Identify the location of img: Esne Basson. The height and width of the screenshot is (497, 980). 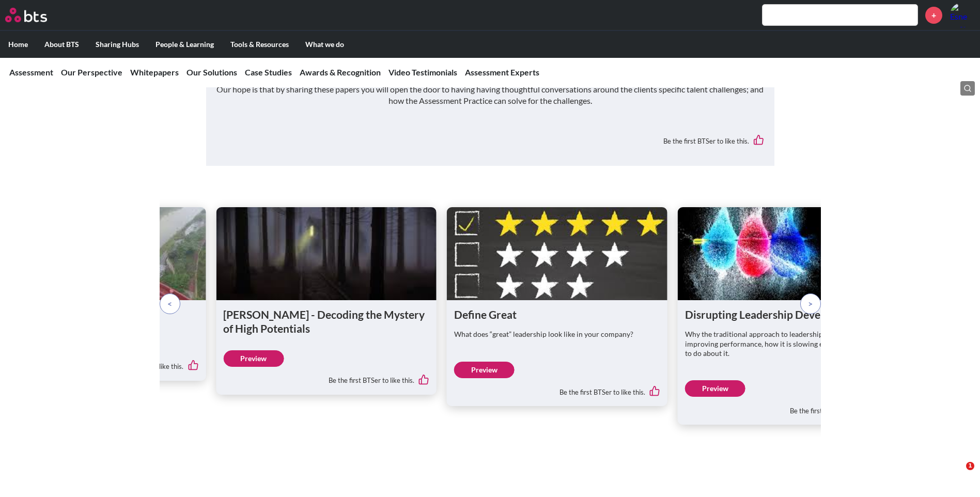
(962, 15).